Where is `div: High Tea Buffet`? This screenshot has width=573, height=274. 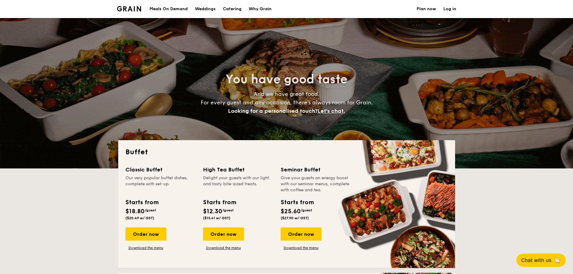
div: High Tea Buffet is located at coordinates (238, 170).